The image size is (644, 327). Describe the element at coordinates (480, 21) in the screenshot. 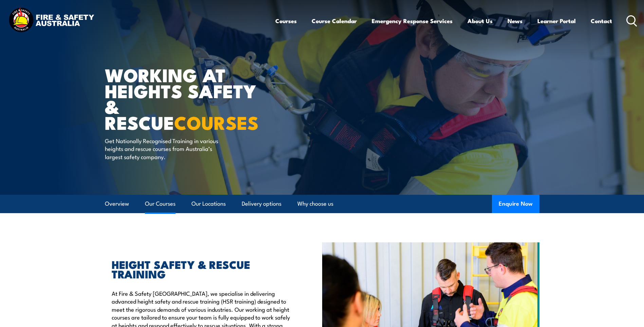

I see `a: About Us` at that location.